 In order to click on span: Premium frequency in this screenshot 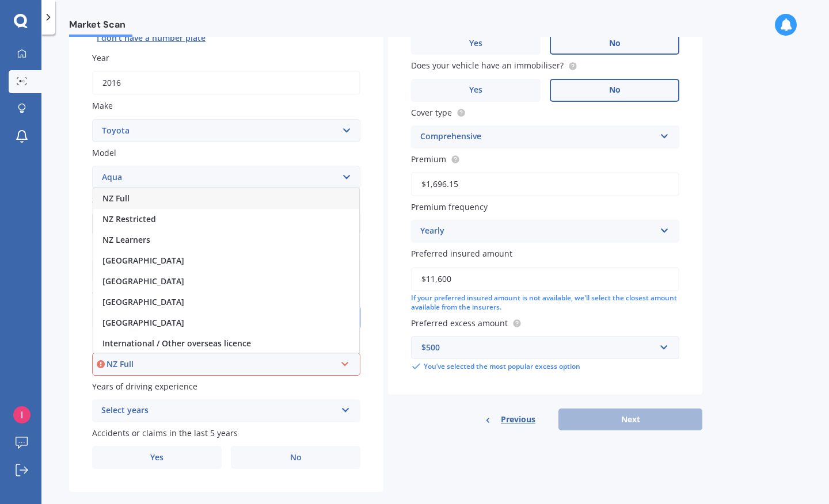, I will do `click(449, 207)`.